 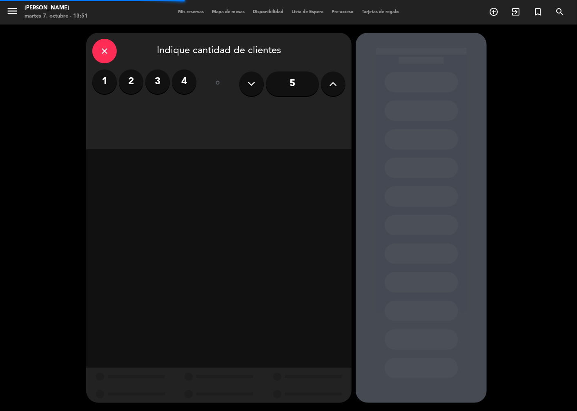 I want to click on label: 1, so click(x=105, y=82).